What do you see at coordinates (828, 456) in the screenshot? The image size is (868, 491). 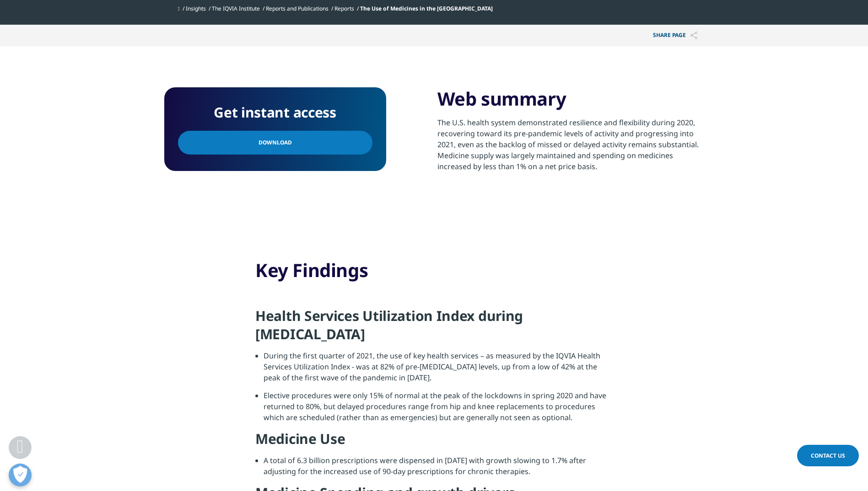 I see `a: Contact Us` at bounding box center [828, 456].